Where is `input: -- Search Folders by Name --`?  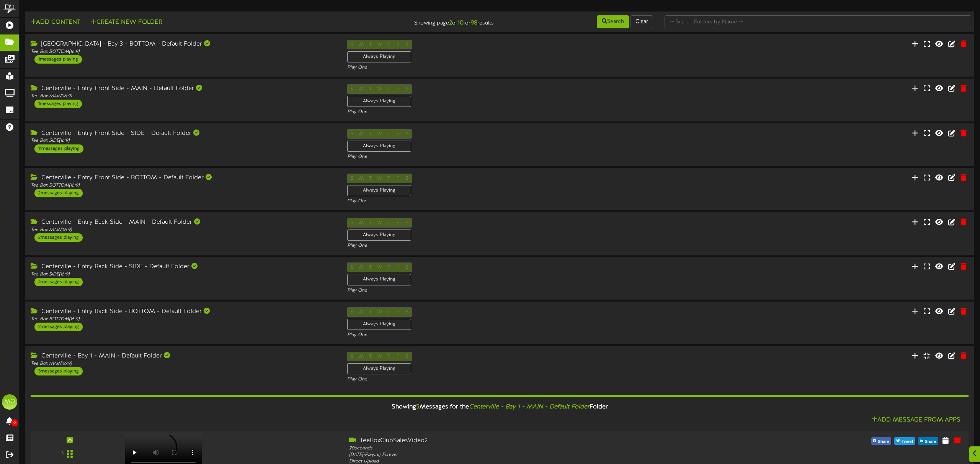
input: -- Search Folders by Name -- is located at coordinates (818, 21).